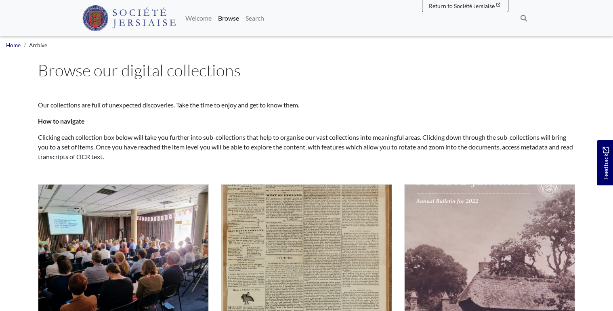 The height and width of the screenshot is (311, 613). What do you see at coordinates (61, 121) in the screenshot?
I see `strong: How to navigate` at bounding box center [61, 121].